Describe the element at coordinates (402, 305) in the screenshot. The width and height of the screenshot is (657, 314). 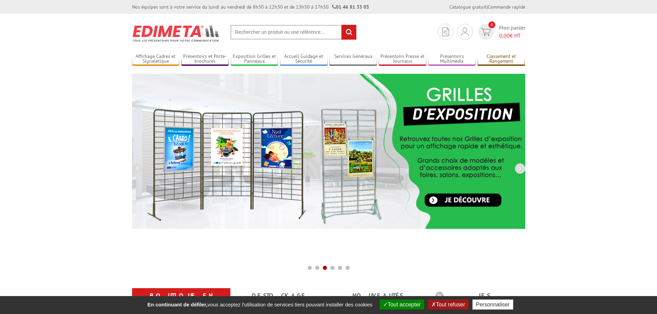
I see `button: Tout accepter` at that location.